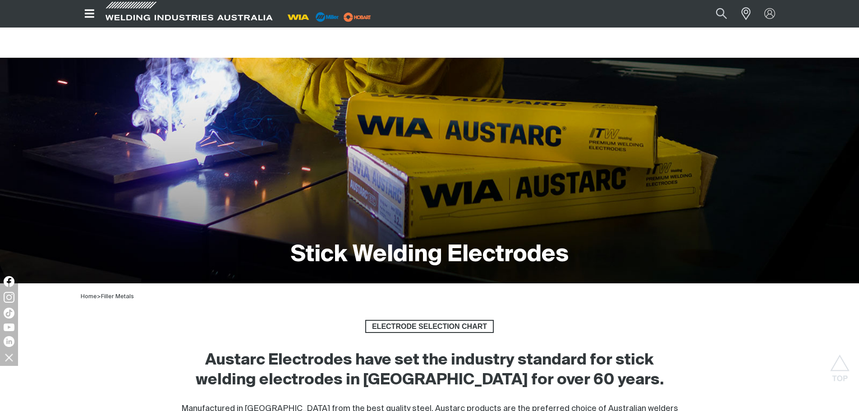  I want to click on button: Search products, so click(722, 14).